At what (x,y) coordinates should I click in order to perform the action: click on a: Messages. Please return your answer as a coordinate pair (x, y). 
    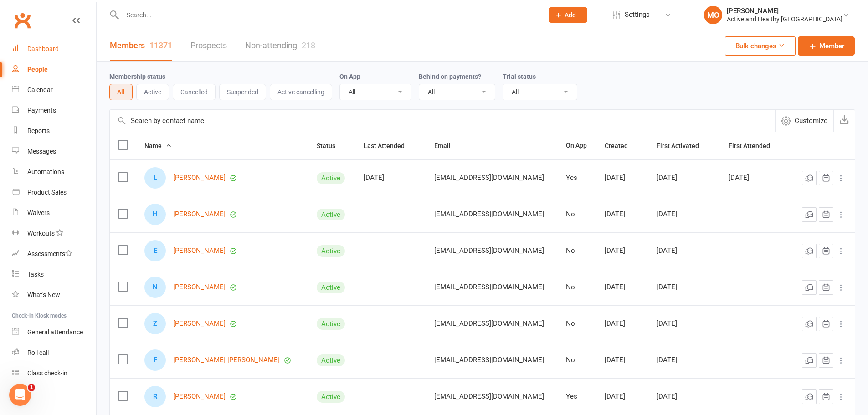
    Looking at the image, I should click on (54, 151).